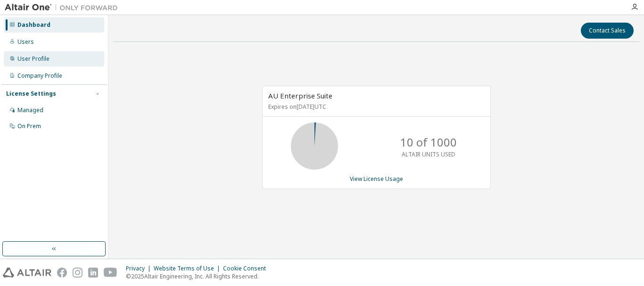 This screenshot has width=644, height=286. I want to click on img: facebook.svg, so click(62, 272).